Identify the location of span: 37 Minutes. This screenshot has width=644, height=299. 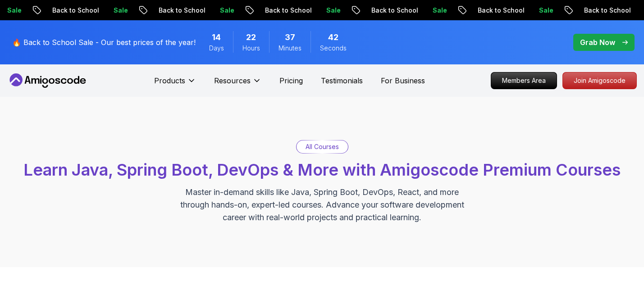
(290, 37).